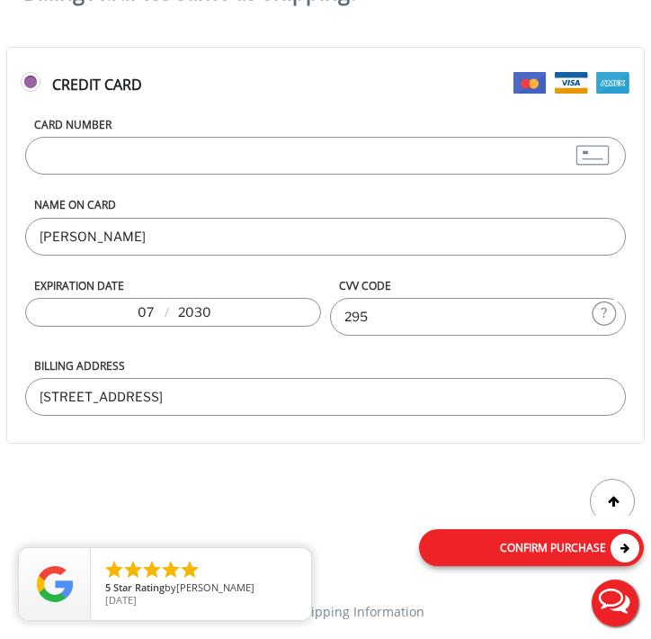 The image size is (651, 639). What do you see at coordinates (326, 365) in the screenshot?
I see `label: Billing Address` at bounding box center [326, 365].